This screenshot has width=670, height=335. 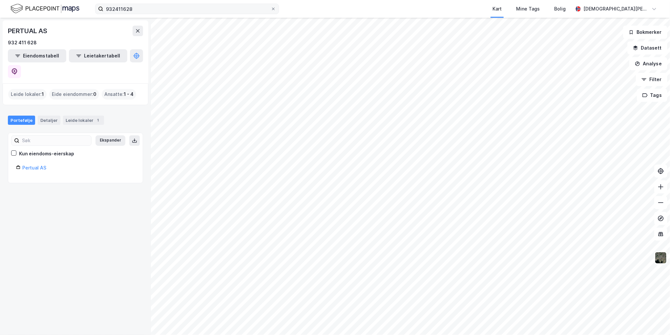 What do you see at coordinates (21, 120) in the screenshot?
I see `div: Portefølje` at bounding box center [21, 120].